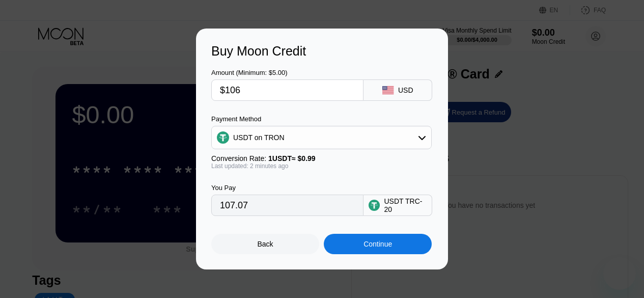  Describe the element at coordinates (321, 51) in the screenshot. I see `div: Buy Moon Credit` at that location.